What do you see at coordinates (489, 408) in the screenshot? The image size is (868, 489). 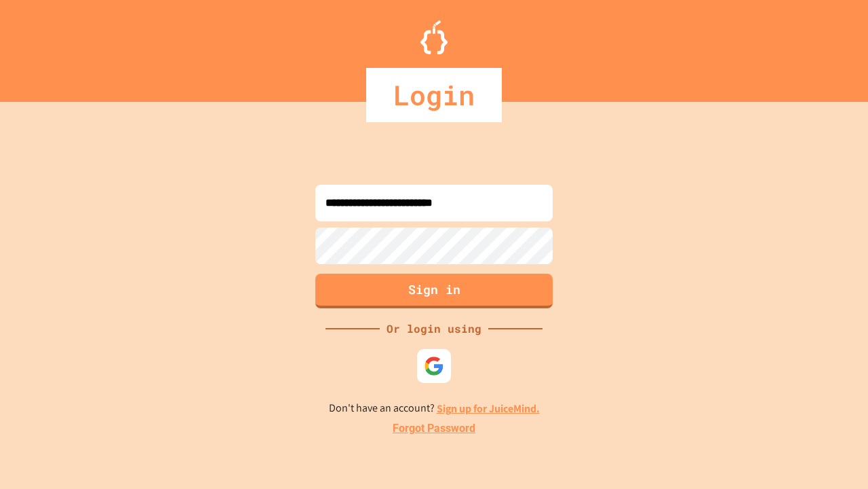 I see `a: Sign up for JuiceMind.` at bounding box center [489, 408].